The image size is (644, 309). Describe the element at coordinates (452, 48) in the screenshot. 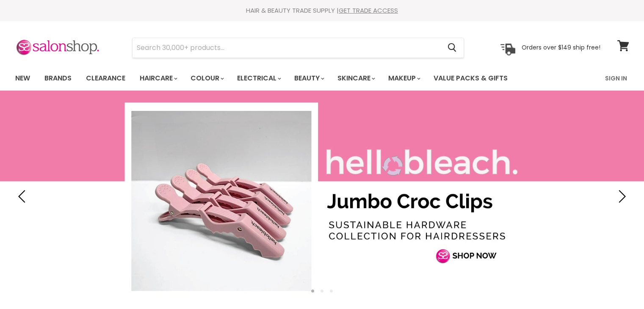

I see `button: Search` at that location.